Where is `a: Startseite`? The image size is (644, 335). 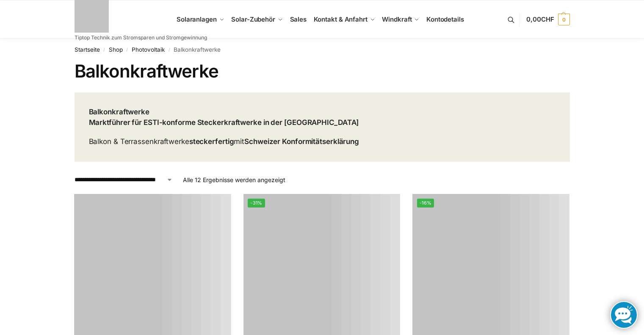 a: Startseite is located at coordinates (87, 50).